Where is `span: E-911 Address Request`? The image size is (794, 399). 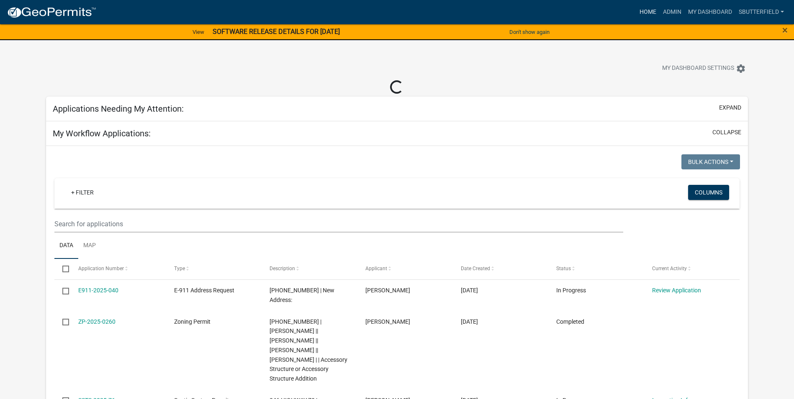 span: E-911 Address Request is located at coordinates (204, 290).